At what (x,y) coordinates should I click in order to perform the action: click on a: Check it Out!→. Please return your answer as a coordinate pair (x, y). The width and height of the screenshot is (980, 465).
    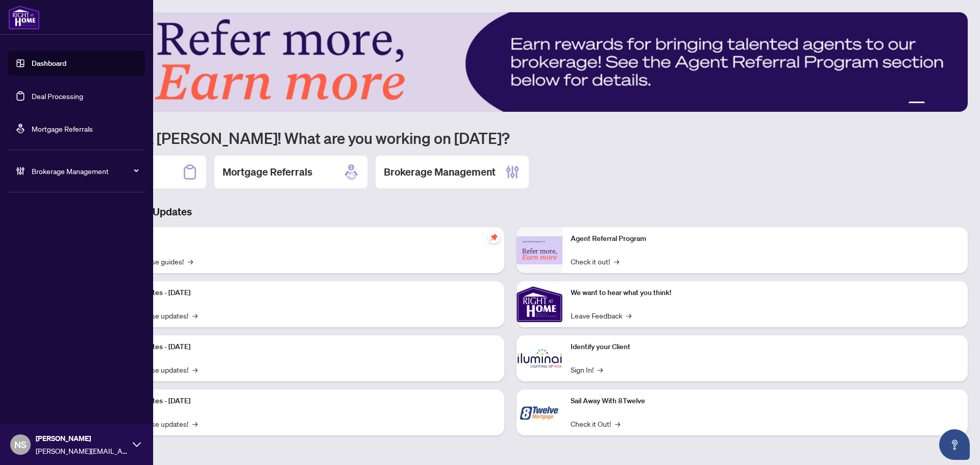
    Looking at the image, I should click on (595, 424).